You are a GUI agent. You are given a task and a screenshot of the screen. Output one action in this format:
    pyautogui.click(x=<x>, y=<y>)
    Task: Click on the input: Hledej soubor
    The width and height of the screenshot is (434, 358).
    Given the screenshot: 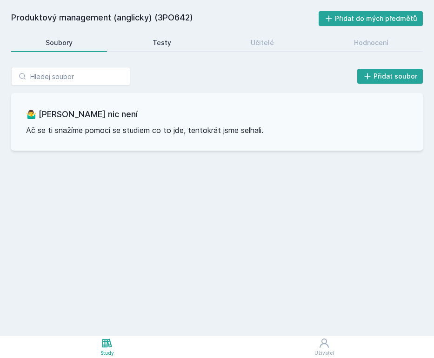 What is the action you would take?
    pyautogui.click(x=71, y=76)
    